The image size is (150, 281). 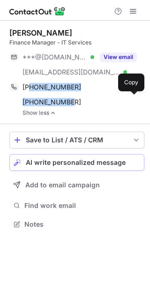 I want to click on span: Find work email, so click(x=83, y=206).